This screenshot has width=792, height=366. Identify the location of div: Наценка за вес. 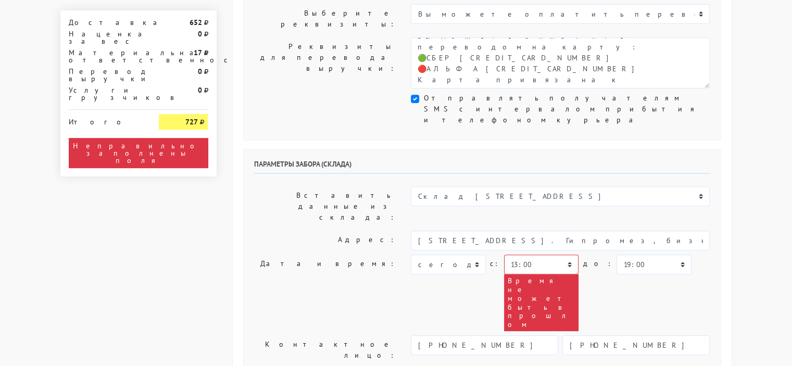
(106, 38).